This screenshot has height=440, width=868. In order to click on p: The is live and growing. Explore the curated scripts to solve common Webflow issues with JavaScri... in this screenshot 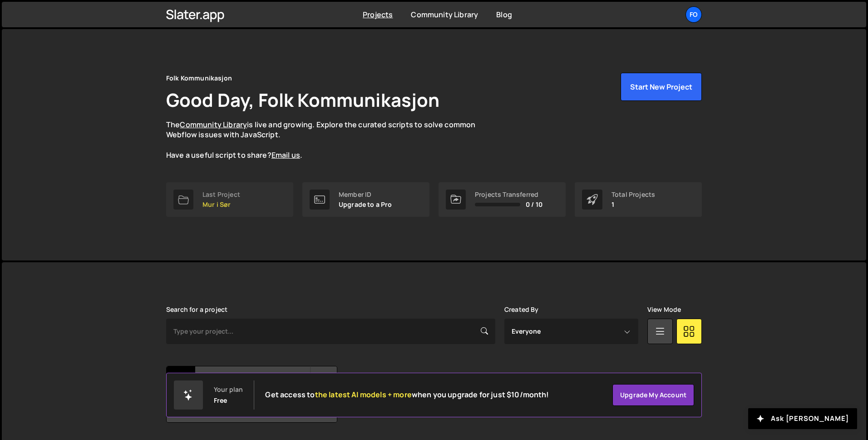, I will do `click(329, 140)`.